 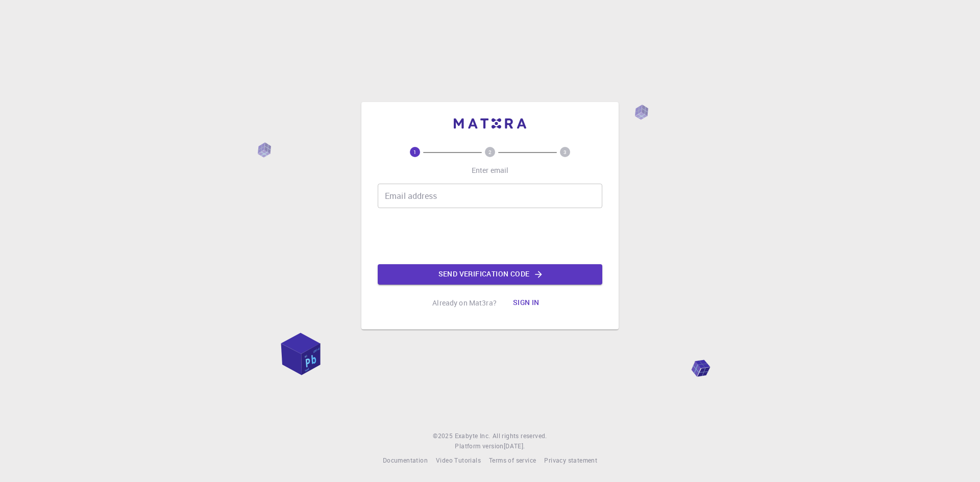 What do you see at coordinates (458, 460) in the screenshot?
I see `span: Video Tutorials` at bounding box center [458, 460].